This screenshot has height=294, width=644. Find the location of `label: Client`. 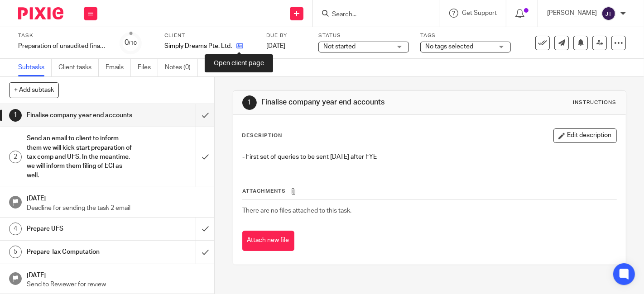

label: Client is located at coordinates (210, 36).